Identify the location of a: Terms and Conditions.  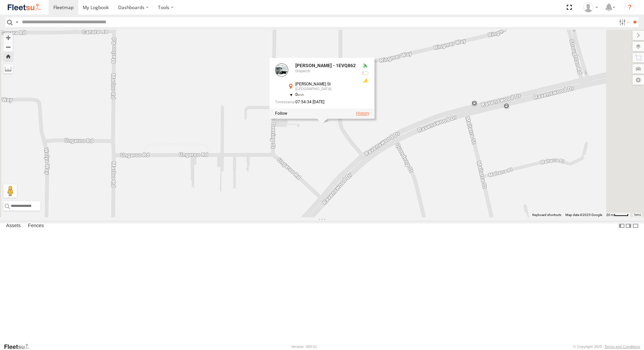
(622, 347).